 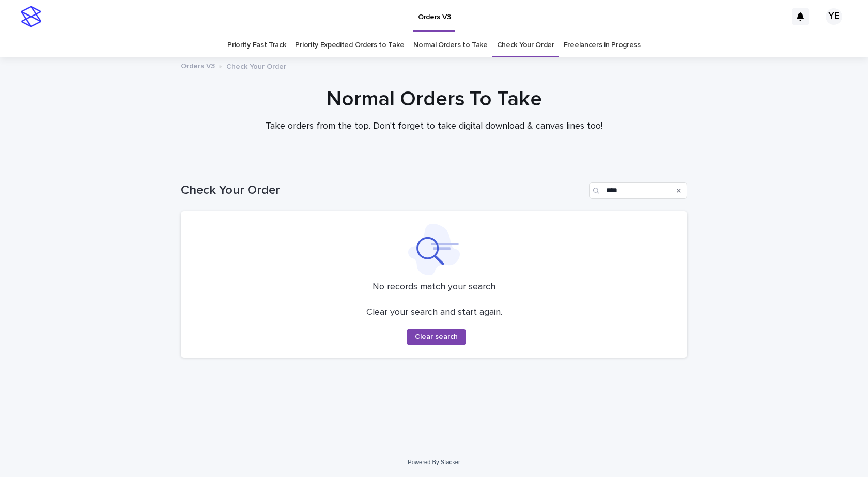 I want to click on p: Clear your search and start again., so click(x=434, y=313).